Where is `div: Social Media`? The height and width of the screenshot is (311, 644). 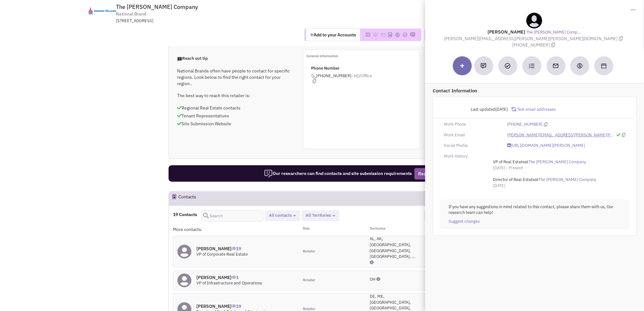 div: Social Media is located at coordinates (471, 145).